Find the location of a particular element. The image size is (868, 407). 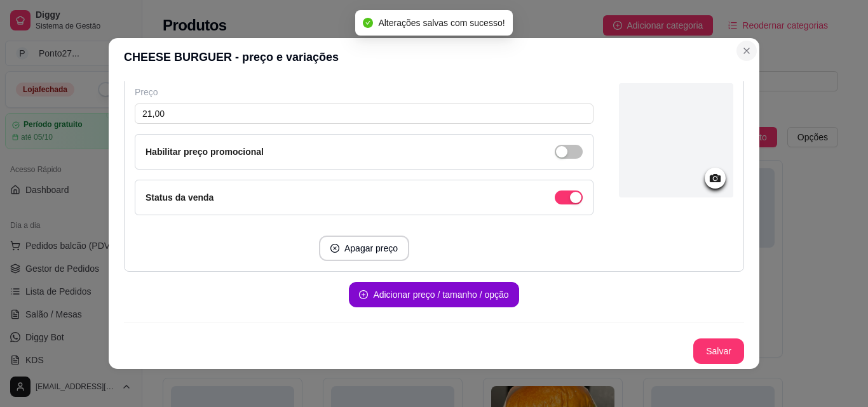

div: Preço is located at coordinates (364, 92).